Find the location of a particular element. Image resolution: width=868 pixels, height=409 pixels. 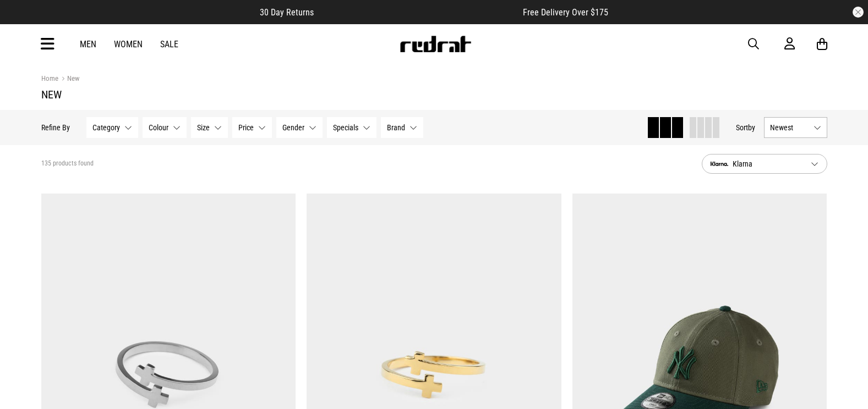

a: Women is located at coordinates (128, 44).